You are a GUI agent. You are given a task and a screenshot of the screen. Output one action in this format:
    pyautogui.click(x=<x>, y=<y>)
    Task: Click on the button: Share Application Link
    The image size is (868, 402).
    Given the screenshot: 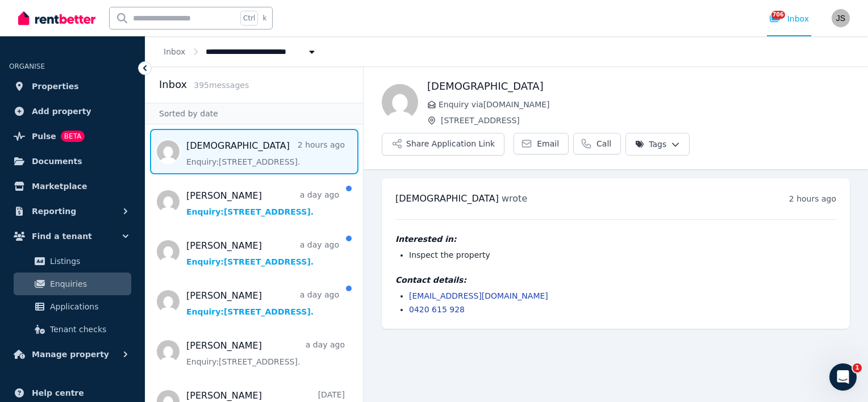 What is the action you would take?
    pyautogui.click(x=443, y=144)
    